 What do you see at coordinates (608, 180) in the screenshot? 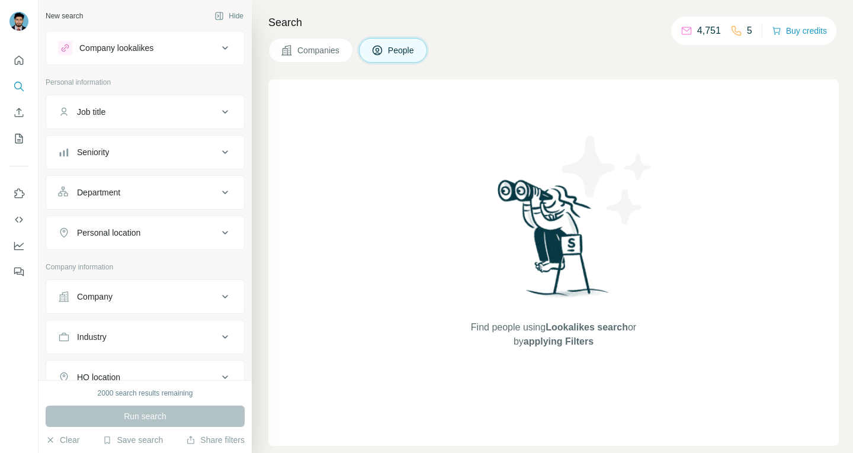
I see `img: Surfe Illustration - Stars` at bounding box center [608, 180].